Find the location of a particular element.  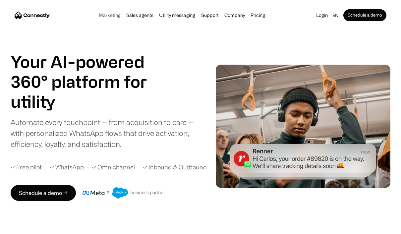

a: Schedule a demo → is located at coordinates (43, 193).